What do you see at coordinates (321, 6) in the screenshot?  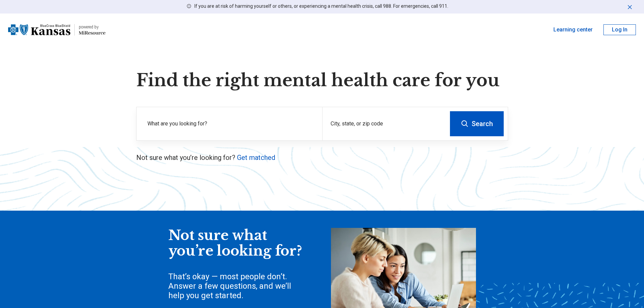 I see `p: If you are at risk of harming yourself or others, or experiencing a mental health crisis, call 98...` at bounding box center [321, 6].